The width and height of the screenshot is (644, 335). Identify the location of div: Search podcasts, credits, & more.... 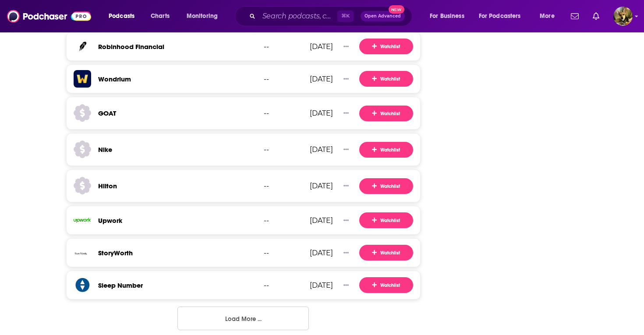
(332, 16).